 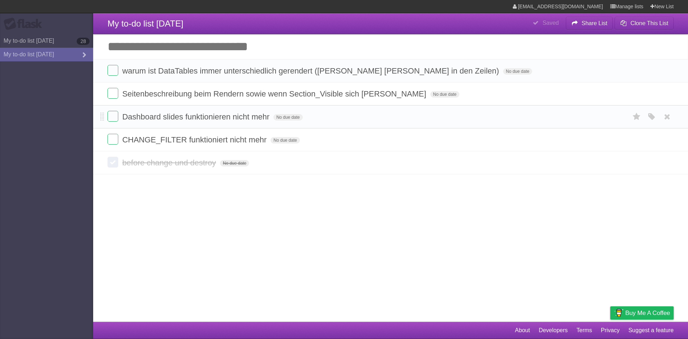 I want to click on b: Saved, so click(x=551, y=23).